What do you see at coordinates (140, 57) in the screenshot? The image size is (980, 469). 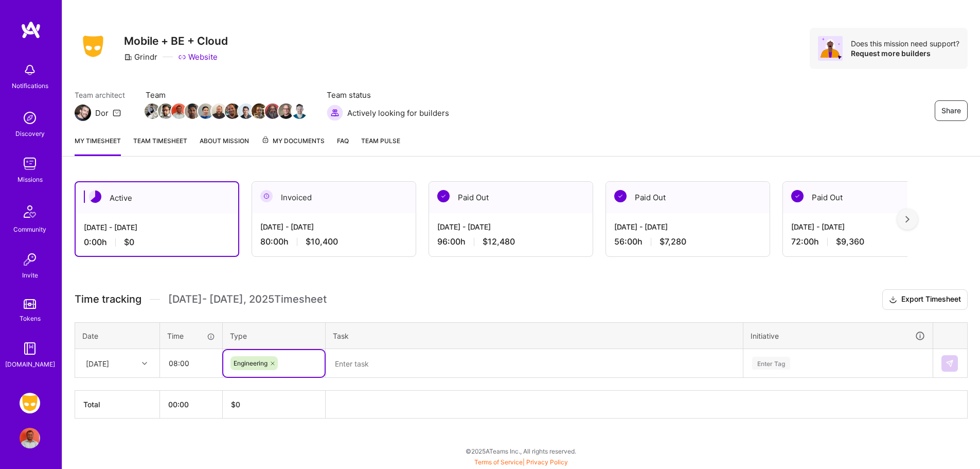 I see `div: Grindr` at bounding box center [140, 57].